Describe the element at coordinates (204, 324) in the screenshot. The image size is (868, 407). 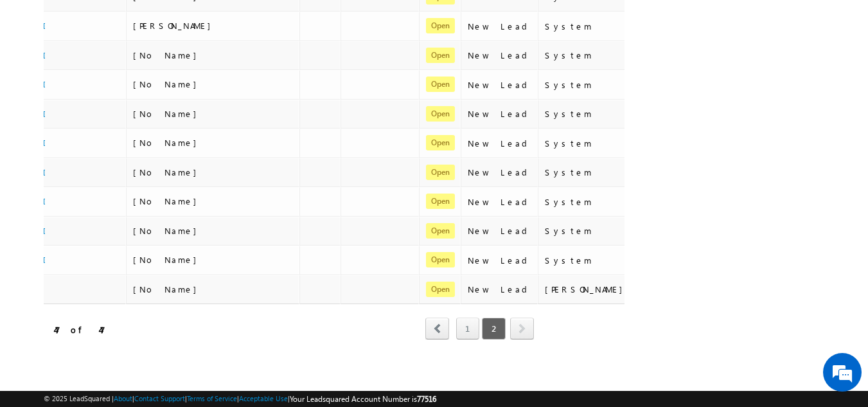
I see `em: Start Chat` at that location.